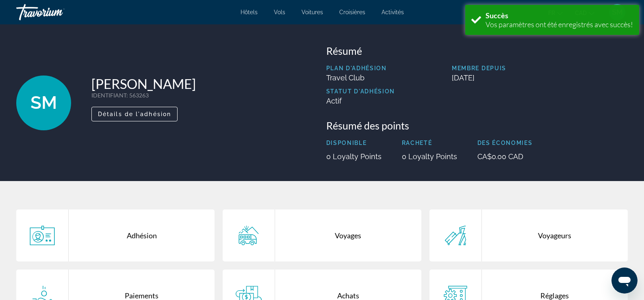 This screenshot has height=300, width=644. What do you see at coordinates (44, 103) in the screenshot?
I see `span: SM` at bounding box center [44, 103].